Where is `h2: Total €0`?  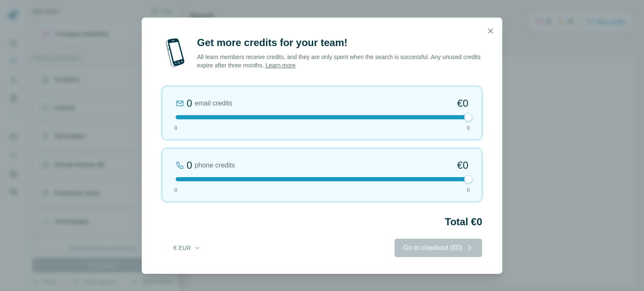
h2: Total €0 is located at coordinates (322, 222).